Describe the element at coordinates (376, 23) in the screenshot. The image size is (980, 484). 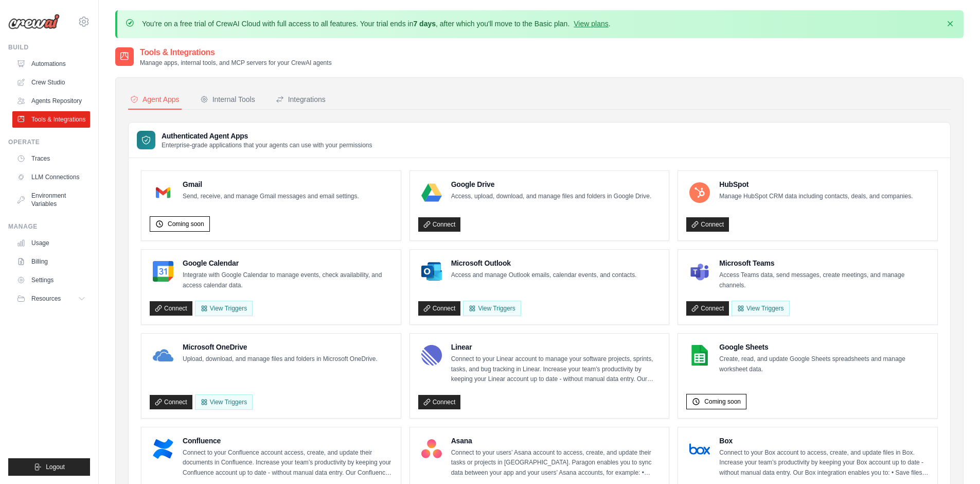
I see `p: You're on a free trial of CrewAI Cloud with full access to all features. Your trial ends in , aft...` at that location.